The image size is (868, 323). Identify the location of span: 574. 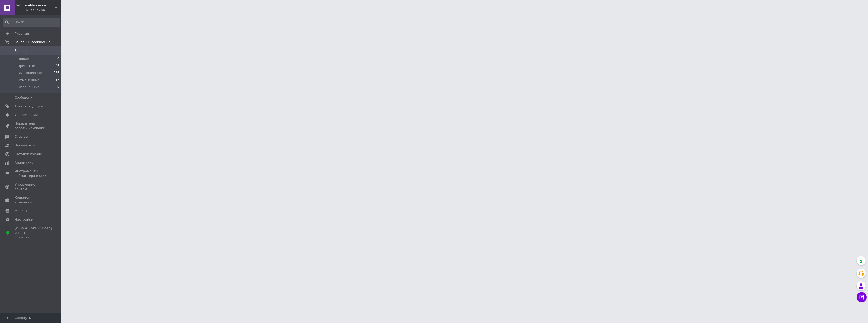
(56, 73).